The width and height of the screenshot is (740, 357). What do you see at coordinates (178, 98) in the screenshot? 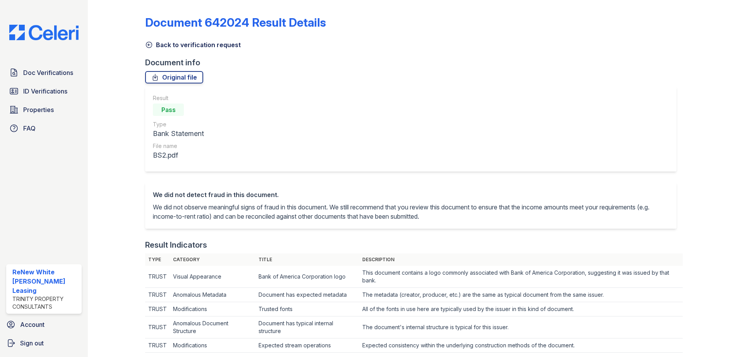
I see `div: Result` at bounding box center [178, 98].